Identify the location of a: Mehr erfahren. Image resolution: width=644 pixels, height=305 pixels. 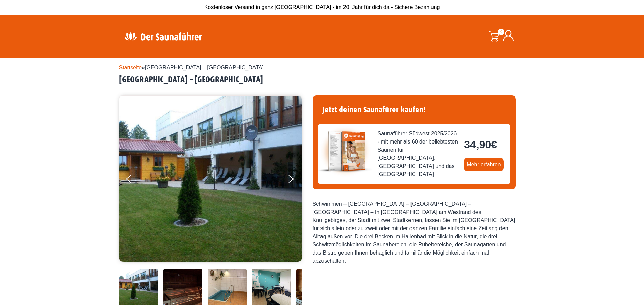
(484, 165).